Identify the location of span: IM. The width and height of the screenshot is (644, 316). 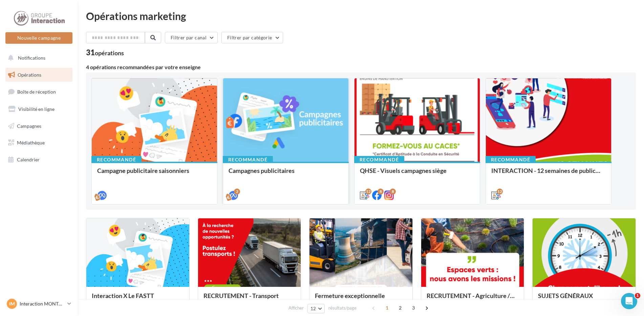
(12, 304).